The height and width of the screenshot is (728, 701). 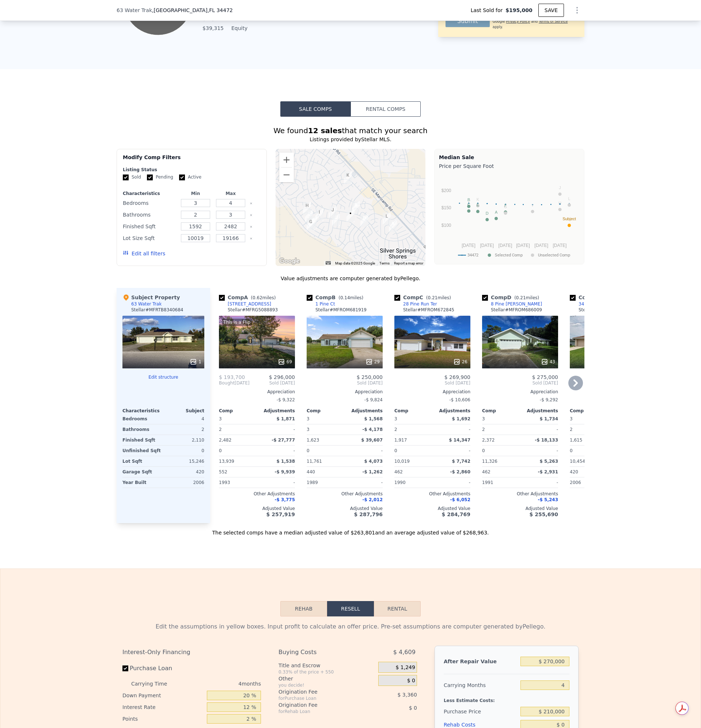 I want to click on text: G, so click(x=505, y=207).